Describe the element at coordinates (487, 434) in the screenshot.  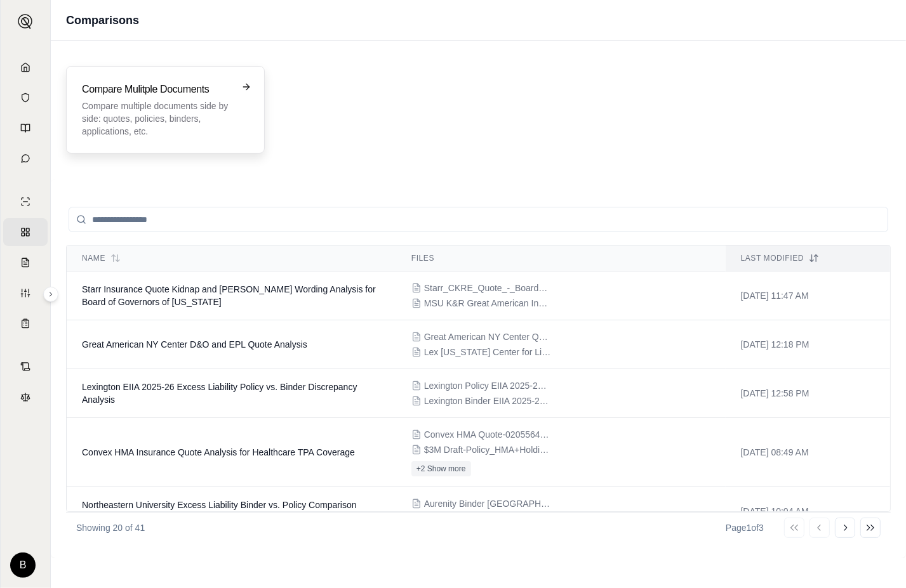
I see `span: Convex HMA Quote-02055642-00-3.PDF` at that location.